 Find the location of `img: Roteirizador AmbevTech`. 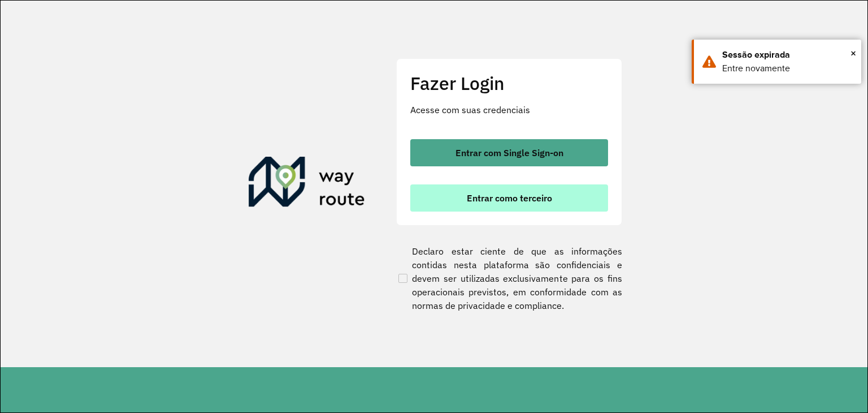

img: Roteirizador AmbevTech is located at coordinates (307, 184).